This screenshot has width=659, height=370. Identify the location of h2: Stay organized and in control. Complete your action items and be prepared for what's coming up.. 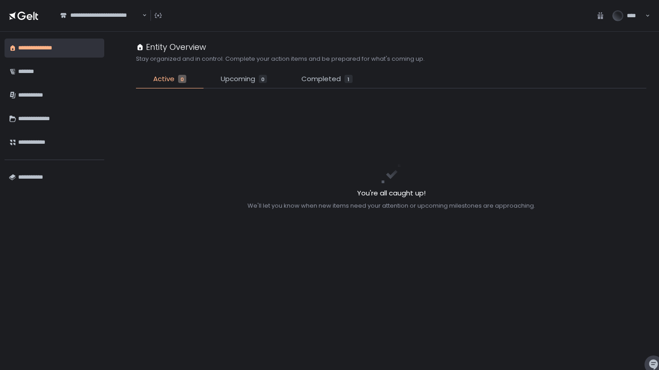
(280, 59).